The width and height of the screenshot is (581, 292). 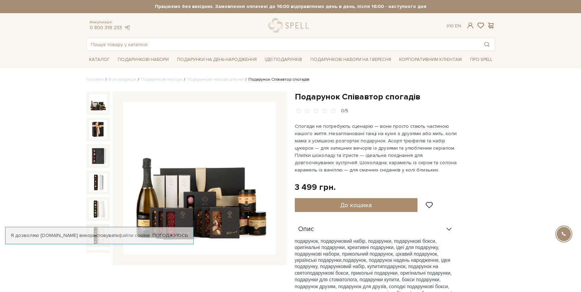 I want to click on a: Подарункові набори для неї, so click(x=215, y=79).